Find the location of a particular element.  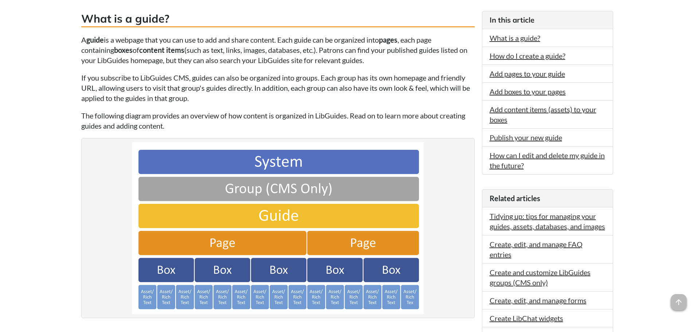

strong: guide is located at coordinates (95, 40).